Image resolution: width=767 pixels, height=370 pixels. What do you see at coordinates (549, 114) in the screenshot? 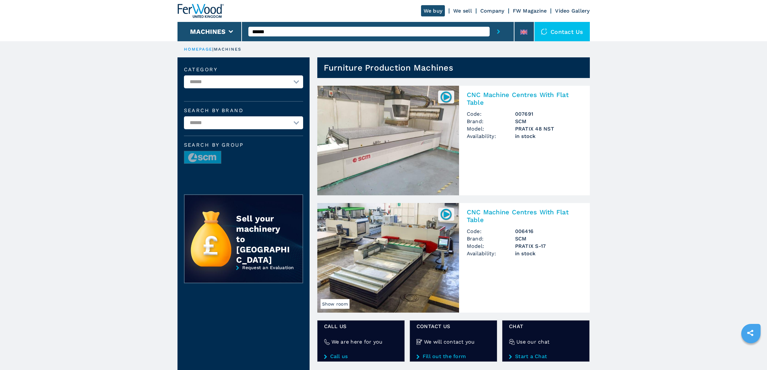
I see `h3: 007691` at bounding box center [549, 114].